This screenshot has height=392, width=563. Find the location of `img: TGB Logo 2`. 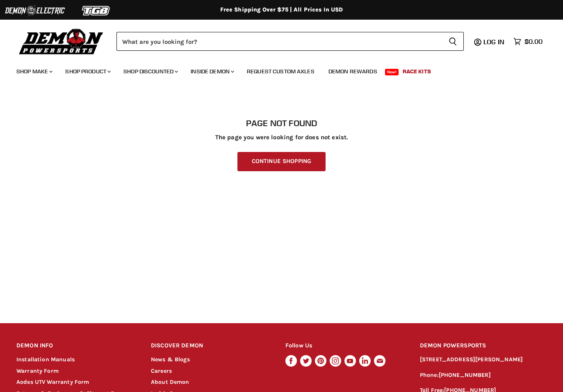

img: TGB Logo 2 is located at coordinates (96, 11).